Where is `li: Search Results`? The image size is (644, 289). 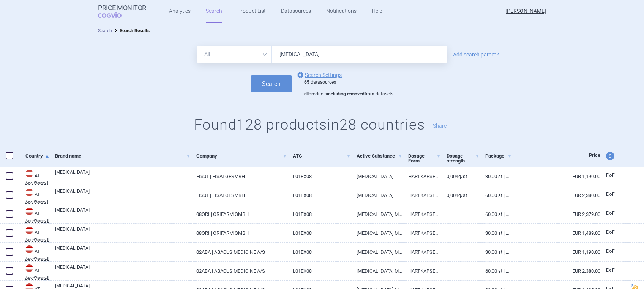 li: Search Results is located at coordinates (131, 31).